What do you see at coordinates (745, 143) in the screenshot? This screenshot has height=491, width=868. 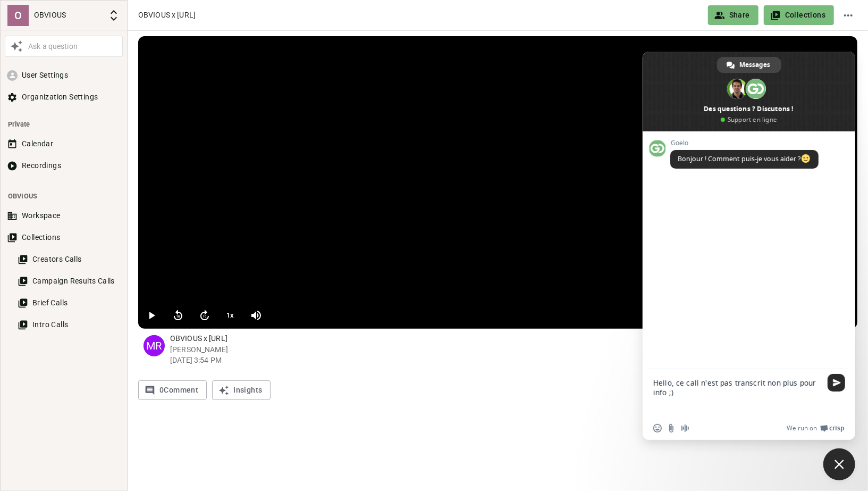 I see `span: Goelo` at bounding box center [745, 143].